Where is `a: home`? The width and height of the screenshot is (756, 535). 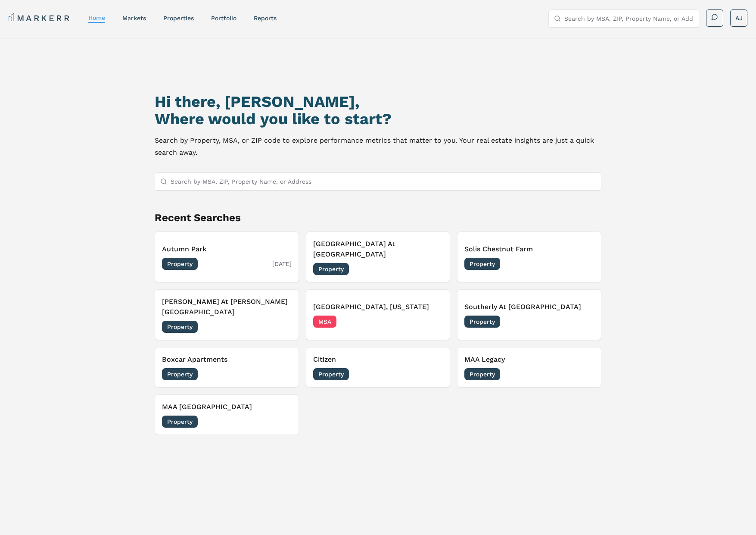 a: home is located at coordinates (97, 18).